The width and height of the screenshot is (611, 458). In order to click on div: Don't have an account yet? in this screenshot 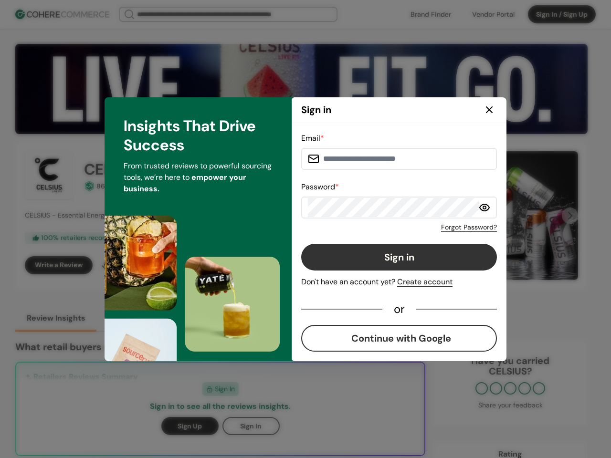, I will do `click(399, 282)`.